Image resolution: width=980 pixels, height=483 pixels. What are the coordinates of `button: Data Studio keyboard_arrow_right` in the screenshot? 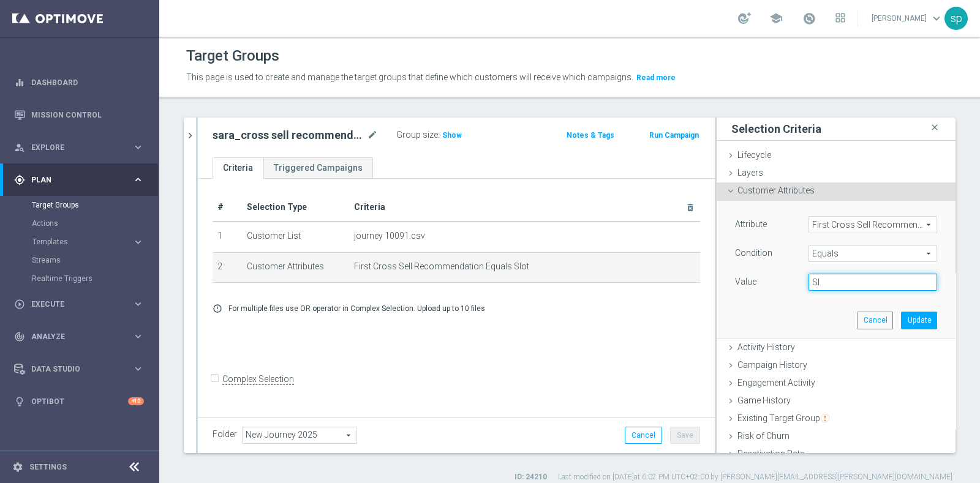 It's located at (79, 369).